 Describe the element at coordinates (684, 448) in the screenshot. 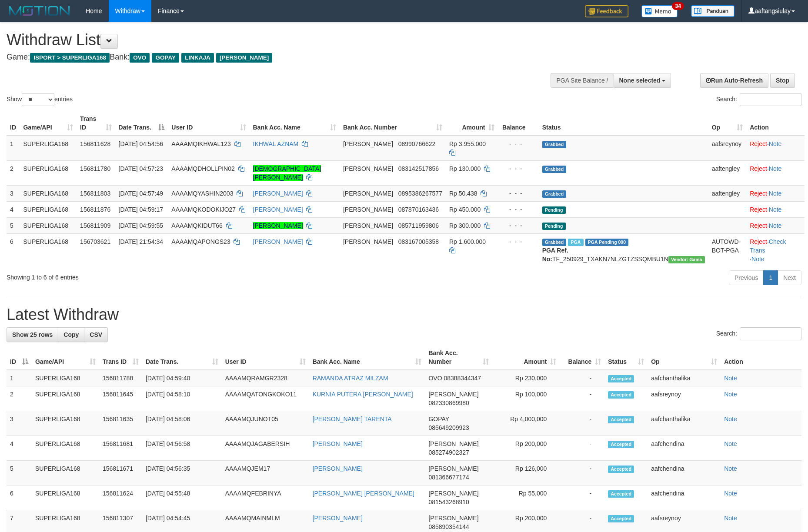

I see `td: aafchendina` at that location.